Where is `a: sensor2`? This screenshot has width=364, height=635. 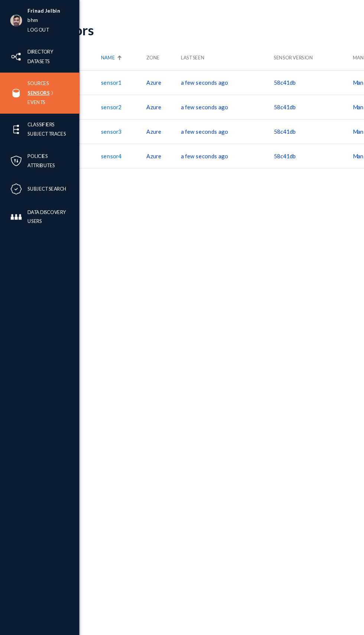 a: sensor2 is located at coordinates (105, 101).